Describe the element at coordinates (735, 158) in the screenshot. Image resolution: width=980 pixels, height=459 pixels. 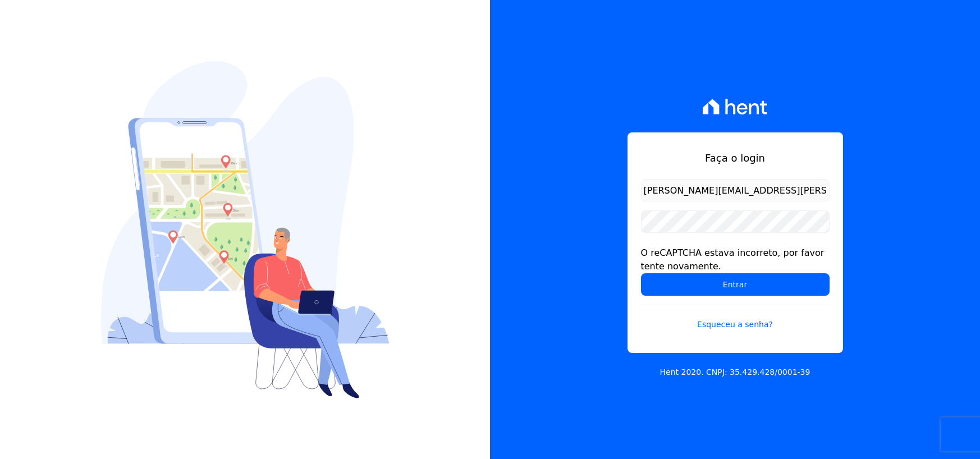
I see `h1: Faça o login` at that location.